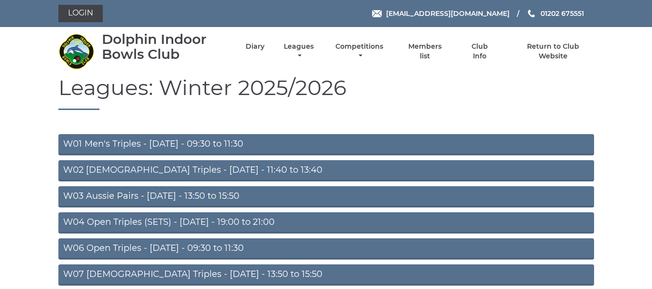  I want to click on a: Phone us 01202 675551, so click(555, 14).